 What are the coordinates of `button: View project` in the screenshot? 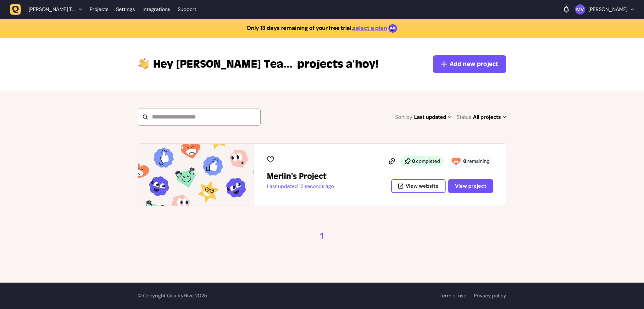 It's located at (471, 186).